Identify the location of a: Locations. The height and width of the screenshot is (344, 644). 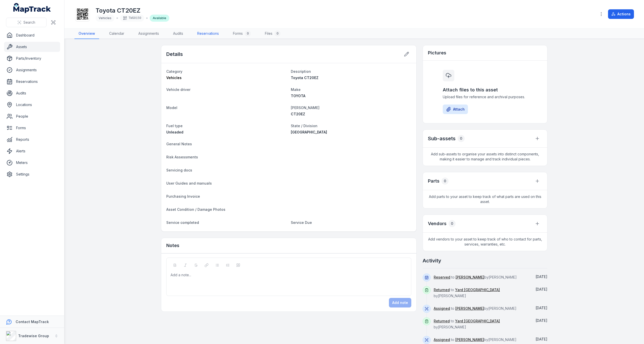
(32, 105).